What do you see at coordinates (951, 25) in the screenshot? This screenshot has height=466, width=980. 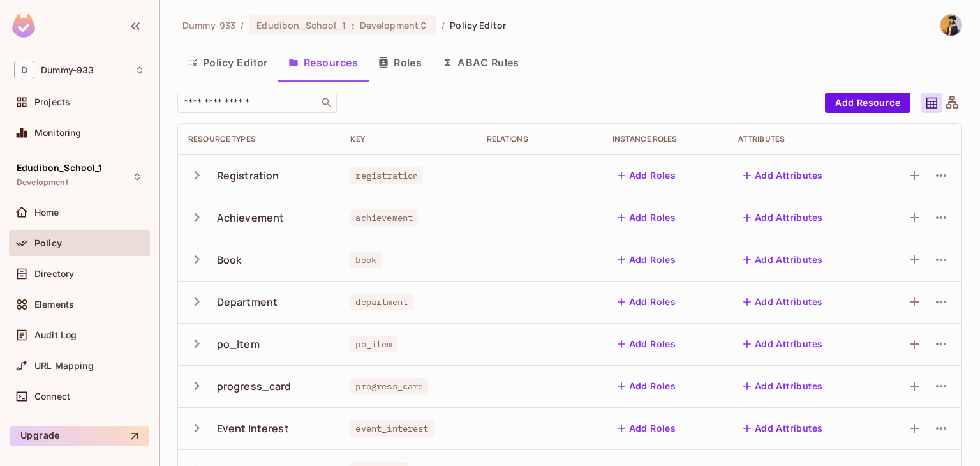 I see `img: Kajal Verma` at bounding box center [951, 25].